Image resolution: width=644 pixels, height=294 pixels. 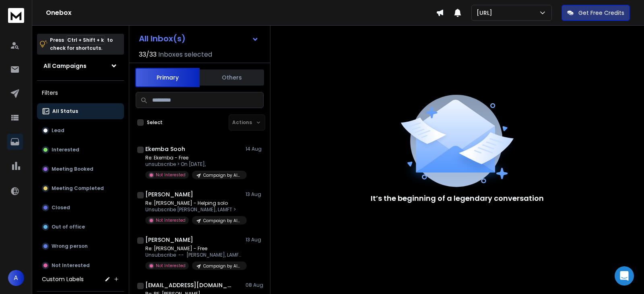 I want to click on p: Get Free Credits, so click(x=601, y=13).